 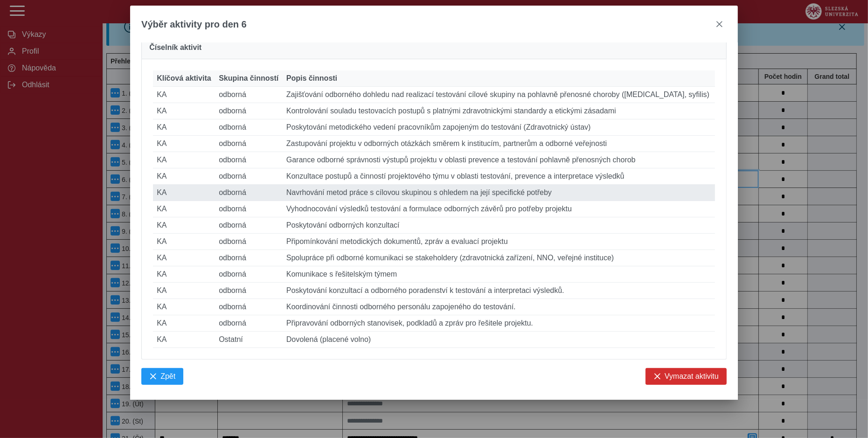 What do you see at coordinates (498, 323) in the screenshot?
I see `td: Připravování odborných stanovisek, podkladů a zpráv pro řešitele projektu.` at bounding box center [498, 323].